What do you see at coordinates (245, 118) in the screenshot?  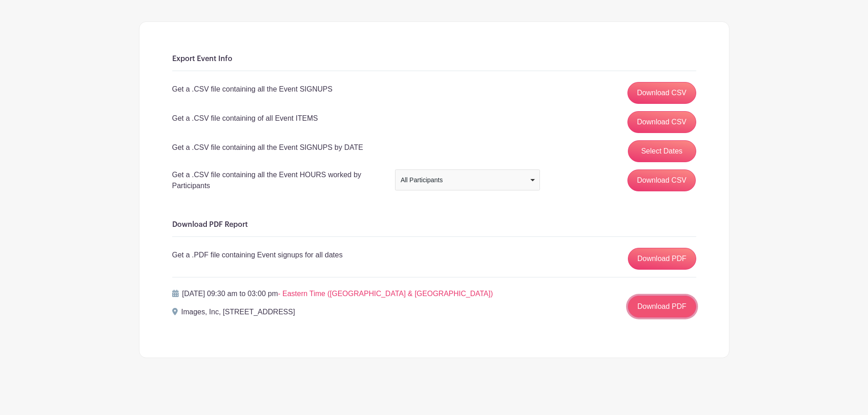 I see `p: Get a .CSV file containing of all Event ITEMS` at bounding box center [245, 118].